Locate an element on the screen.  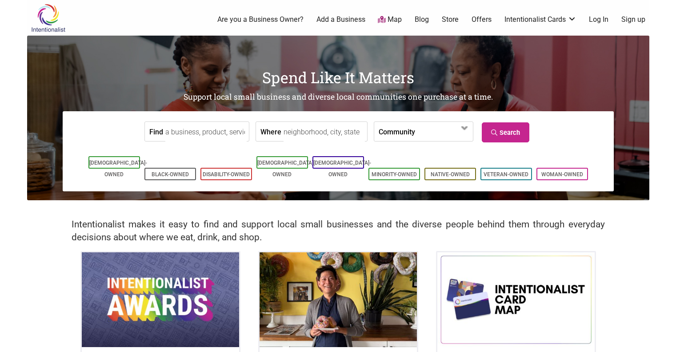
a: Disability-Owned is located at coordinates (226, 174).